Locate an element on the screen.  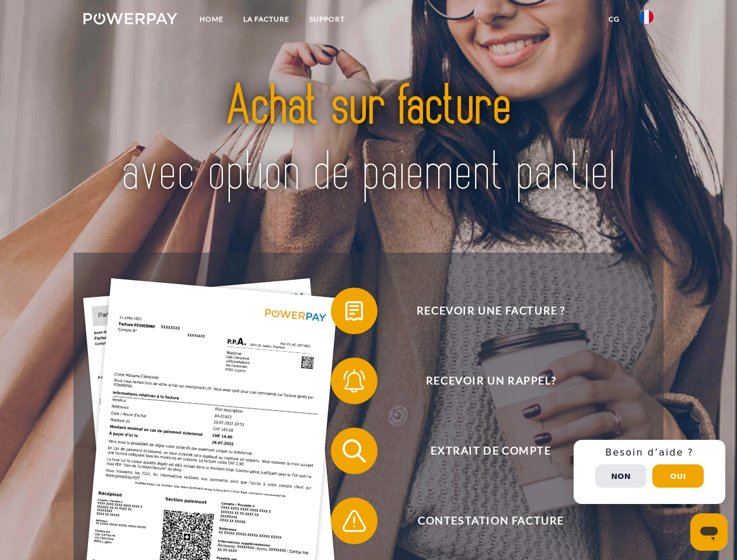
a: LA FACTURE is located at coordinates (266, 19).